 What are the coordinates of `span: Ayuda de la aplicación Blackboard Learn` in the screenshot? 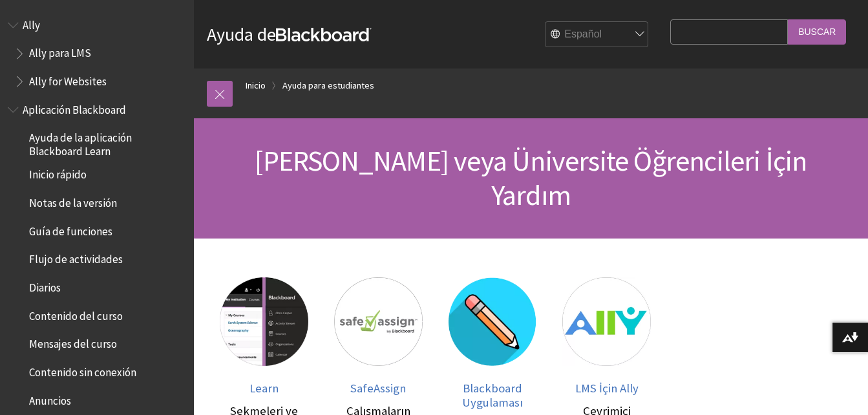 It's located at (107, 142).